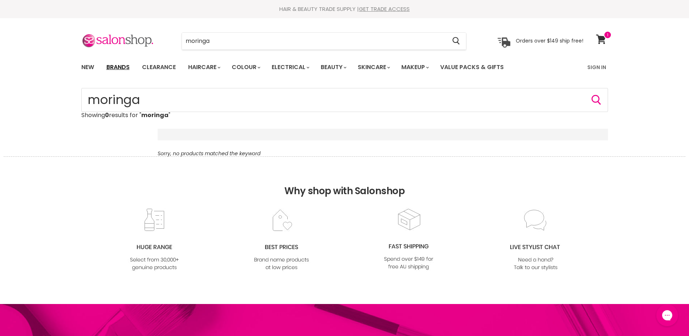 This screenshot has width=689, height=336. What do you see at coordinates (107, 115) in the screenshot?
I see `strong: 0` at bounding box center [107, 115].